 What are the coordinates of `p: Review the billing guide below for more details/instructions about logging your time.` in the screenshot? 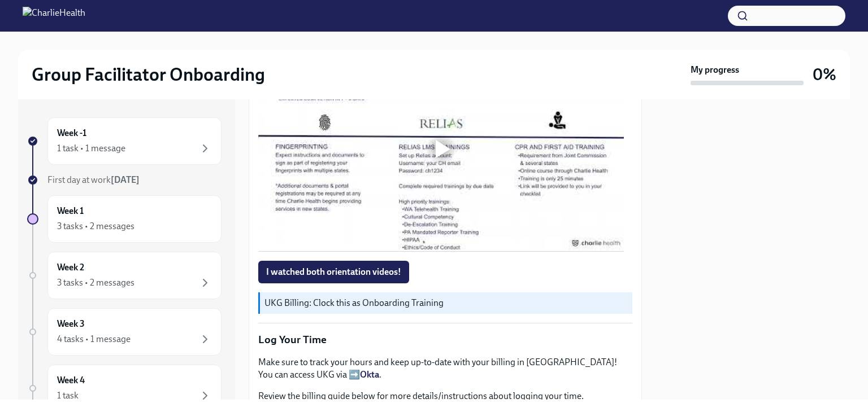 It's located at (445, 396).